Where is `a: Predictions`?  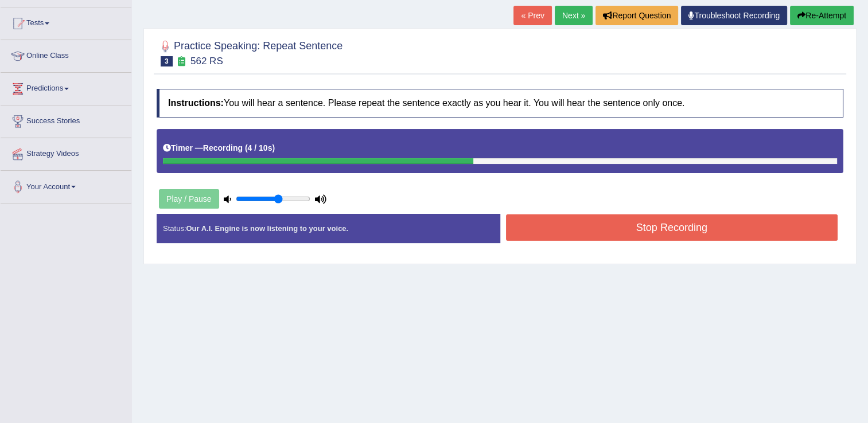 a: Predictions is located at coordinates (66, 87).